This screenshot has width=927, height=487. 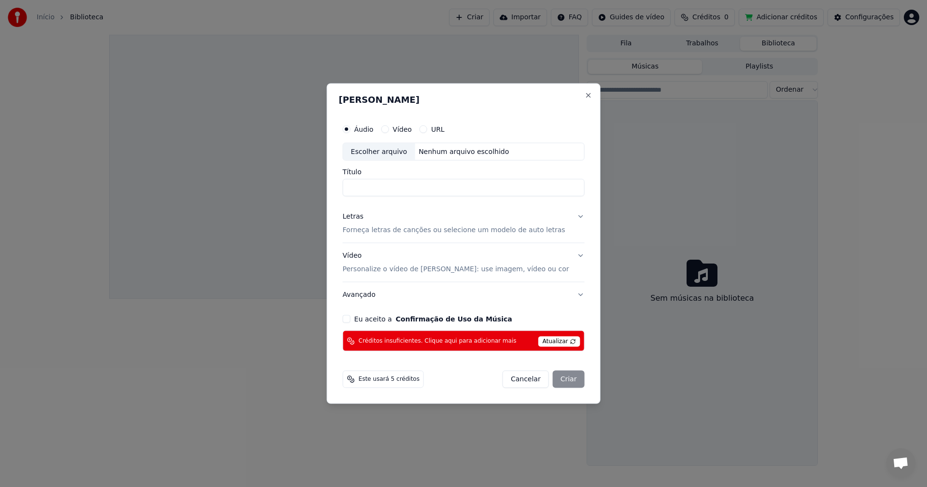 I want to click on div: Letras, so click(x=353, y=217).